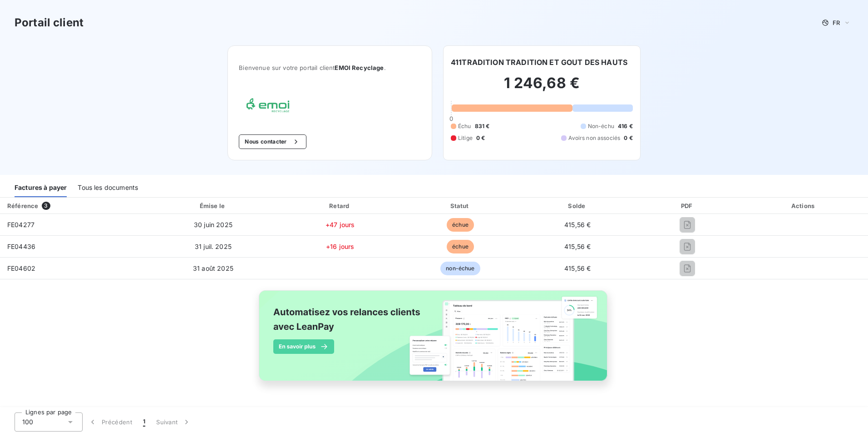 The image size is (868, 437). I want to click on span: +16 jours, so click(340, 246).